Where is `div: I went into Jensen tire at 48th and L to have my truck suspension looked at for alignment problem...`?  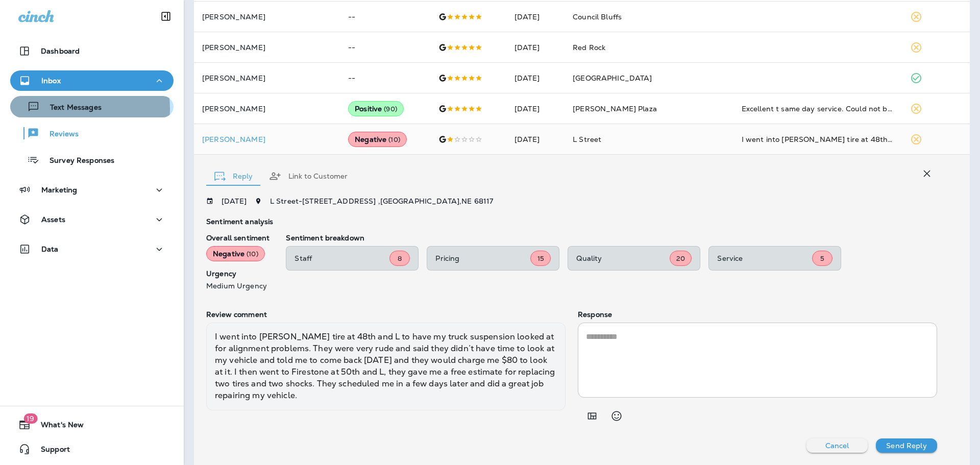
div: I went into Jensen tire at 48th and L to have my truck suspension looked at for alignment problem... is located at coordinates (818, 139).